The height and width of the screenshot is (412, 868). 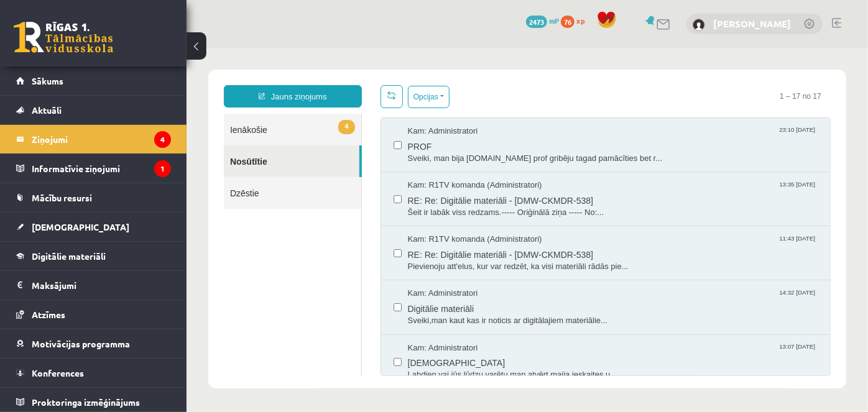 I want to click on span: Aktuāli, so click(x=46, y=110).